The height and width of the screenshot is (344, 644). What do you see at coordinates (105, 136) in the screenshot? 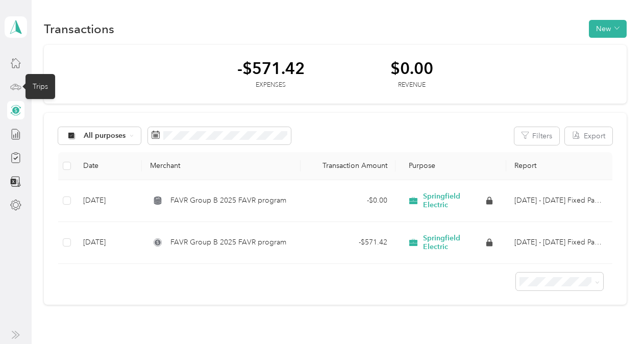
I see `span: All purposes` at bounding box center [105, 136].